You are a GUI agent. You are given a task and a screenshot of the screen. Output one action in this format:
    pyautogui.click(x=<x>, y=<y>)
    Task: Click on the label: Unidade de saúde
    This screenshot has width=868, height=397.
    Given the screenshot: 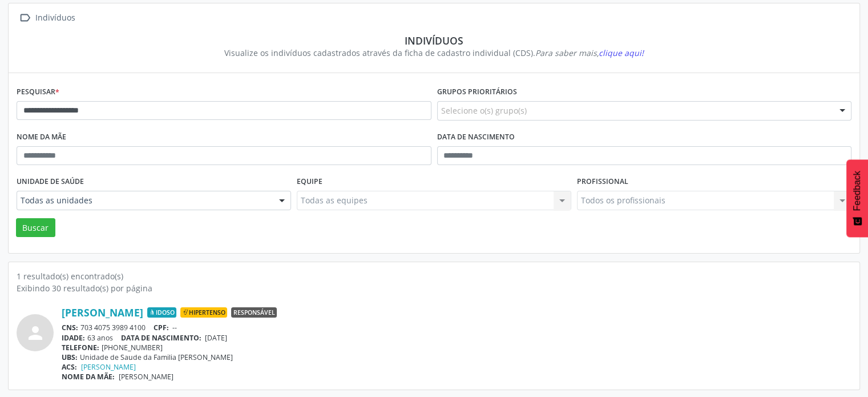 What is the action you would take?
    pyautogui.click(x=50, y=181)
    